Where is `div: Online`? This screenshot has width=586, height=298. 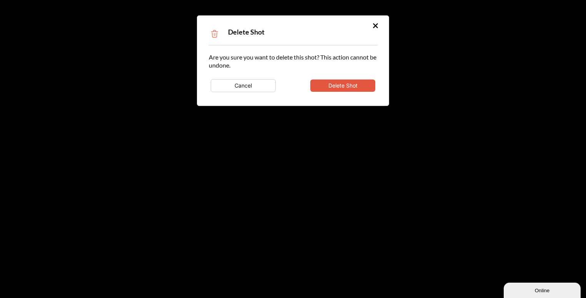
div: Online is located at coordinates (38, 9).